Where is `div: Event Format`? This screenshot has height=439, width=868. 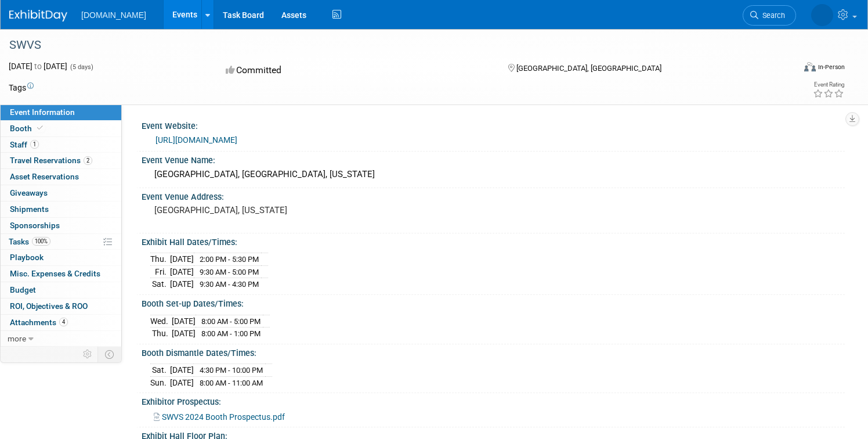 div: Event Format is located at coordinates (782, 69).